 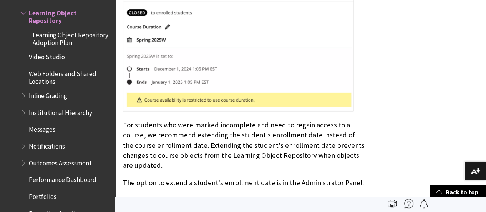 I want to click on span: Messages, so click(x=42, y=128).